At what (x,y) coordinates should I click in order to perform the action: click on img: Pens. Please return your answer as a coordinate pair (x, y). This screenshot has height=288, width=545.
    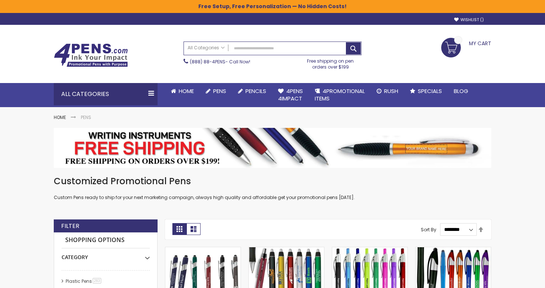
    Looking at the image, I should click on (272, 148).